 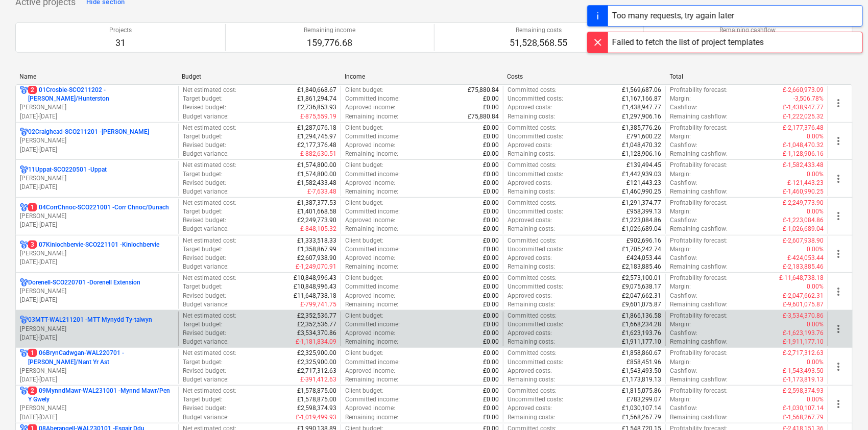 What do you see at coordinates (532, 128) in the screenshot?
I see `p: Committed costs :` at bounding box center [532, 128].